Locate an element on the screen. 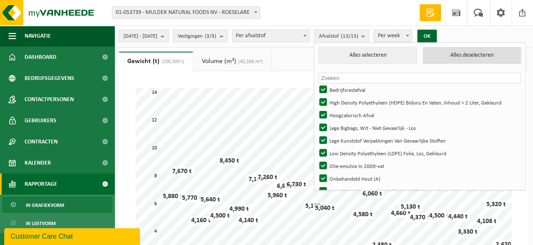 This screenshot has width=533, height=245. div: 4,370 t is located at coordinates (420, 218).